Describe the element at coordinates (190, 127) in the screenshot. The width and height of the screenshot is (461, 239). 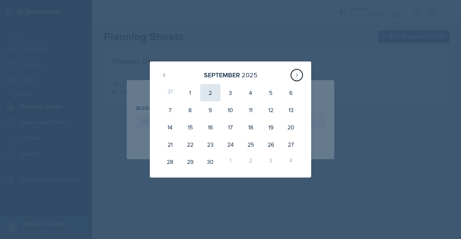
I see `div: 15` at that location.